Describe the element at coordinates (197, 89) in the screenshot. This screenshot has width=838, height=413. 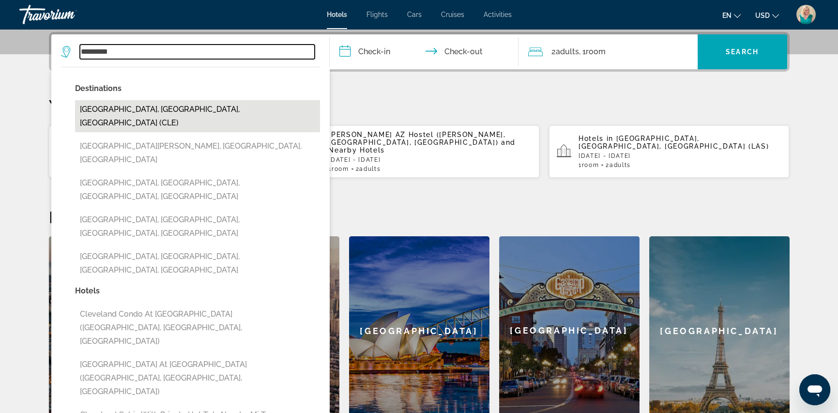
I see `p: Destinations` at that location.